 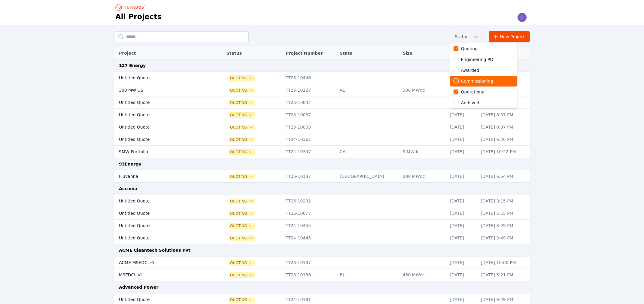 I want to click on button: Status, so click(x=466, y=36).